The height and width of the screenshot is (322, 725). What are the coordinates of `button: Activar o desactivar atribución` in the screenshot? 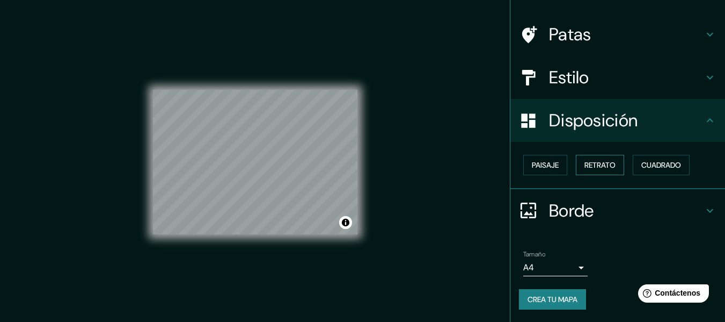 It's located at (346, 222).